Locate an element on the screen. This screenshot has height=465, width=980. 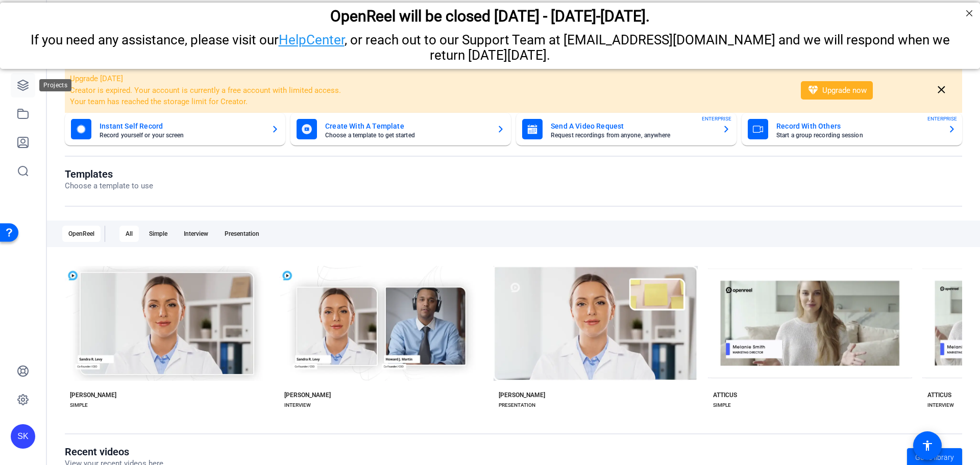
mat-icon: close is located at coordinates (941, 90).